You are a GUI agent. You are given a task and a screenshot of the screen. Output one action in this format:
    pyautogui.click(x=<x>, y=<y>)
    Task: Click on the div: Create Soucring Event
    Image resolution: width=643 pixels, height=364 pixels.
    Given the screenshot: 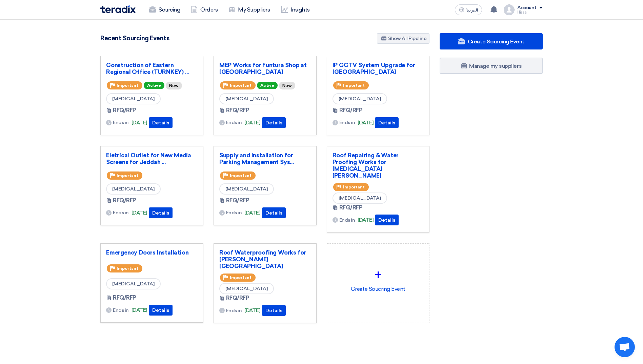 What is the action you would take?
    pyautogui.click(x=378, y=279)
    